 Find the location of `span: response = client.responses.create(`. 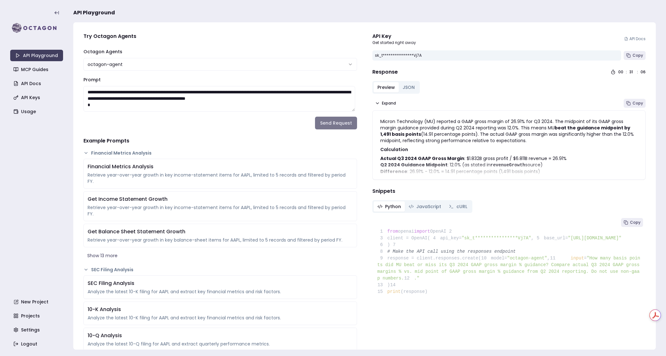

span: response = client.responses.create( is located at coordinates (430, 258).